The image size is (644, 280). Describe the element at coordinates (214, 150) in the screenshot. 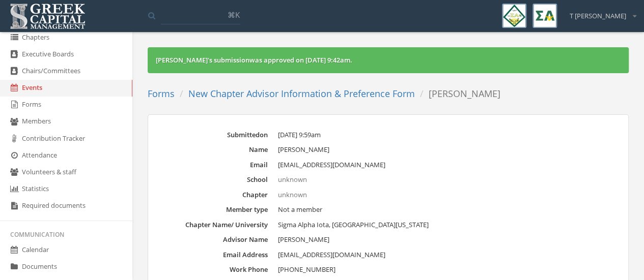

I see `dt: Name` at that location.